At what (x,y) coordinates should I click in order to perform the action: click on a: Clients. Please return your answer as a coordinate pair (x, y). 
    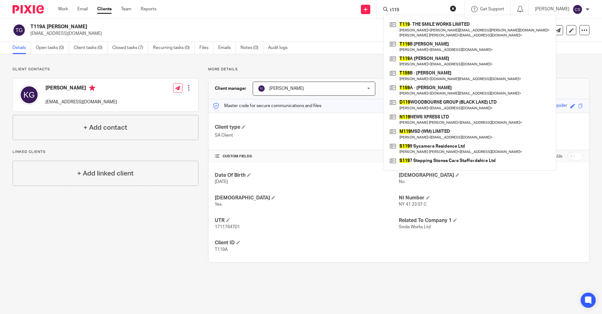
    Looking at the image, I should click on (104, 9).